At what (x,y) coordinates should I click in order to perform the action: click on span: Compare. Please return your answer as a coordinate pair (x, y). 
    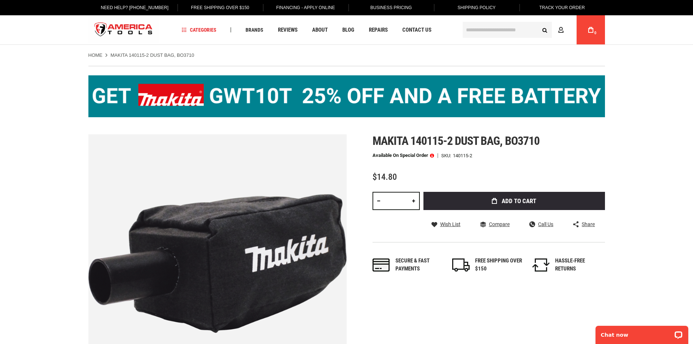
    Looking at the image, I should click on (499, 224).